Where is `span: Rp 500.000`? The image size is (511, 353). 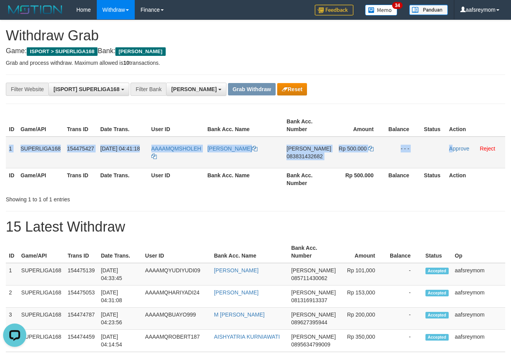 span: Rp 500.000 is located at coordinates (353, 148).